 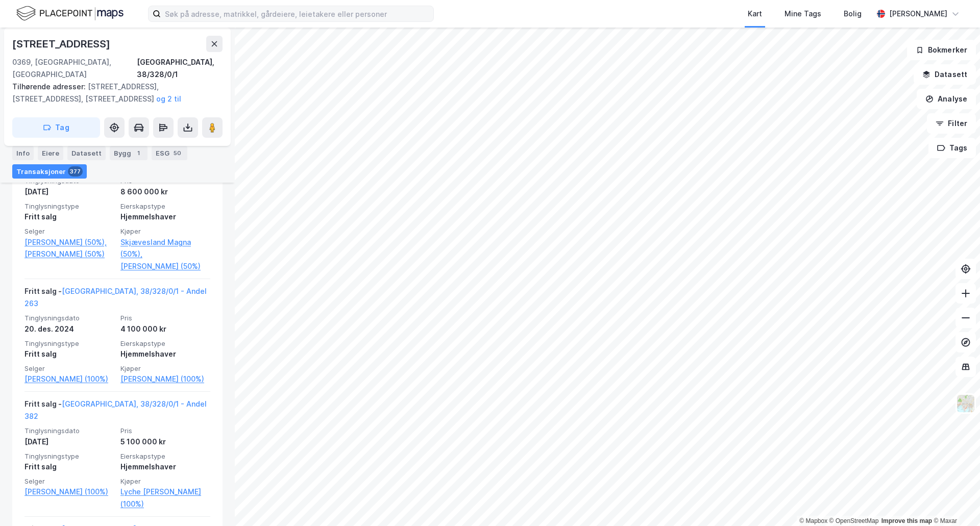 I want to click on a: Mapbox, so click(x=813, y=521).